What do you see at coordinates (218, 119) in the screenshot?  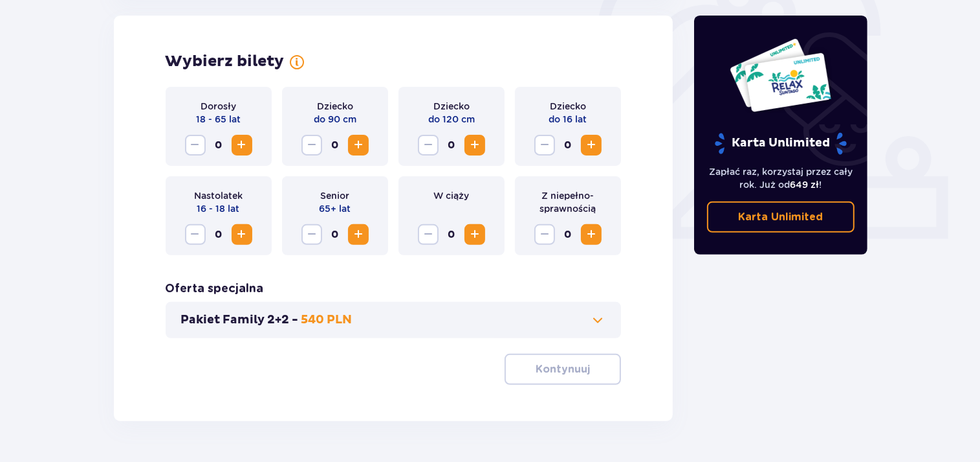 I see `p: 18 - 65 lat` at bounding box center [218, 119].